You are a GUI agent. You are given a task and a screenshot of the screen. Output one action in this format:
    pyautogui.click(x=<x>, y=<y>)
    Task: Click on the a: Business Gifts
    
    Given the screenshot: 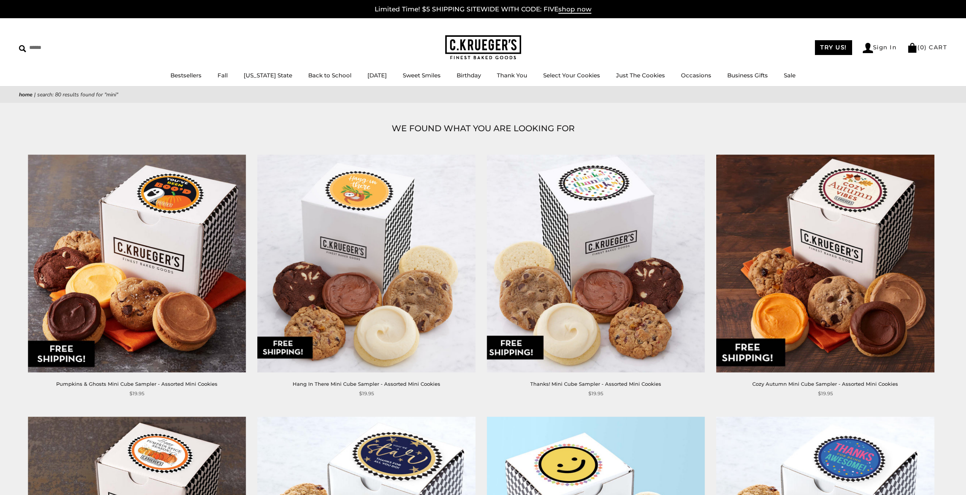 What is the action you would take?
    pyautogui.click(x=747, y=75)
    